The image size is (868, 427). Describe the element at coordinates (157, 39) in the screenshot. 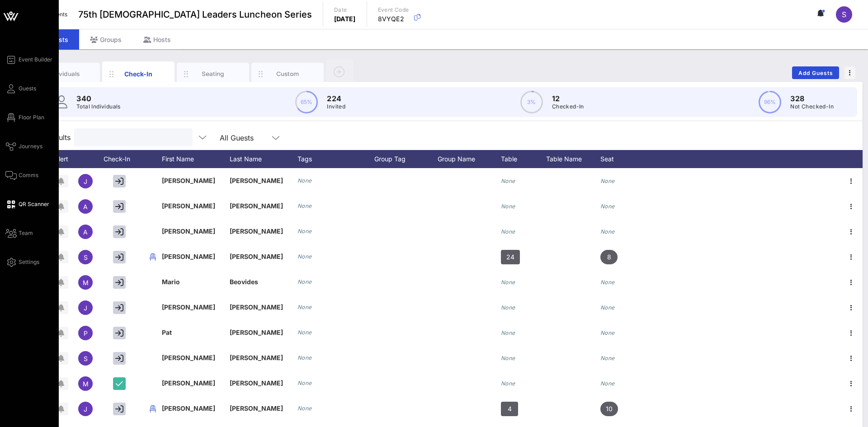

I see `div: Hosts` at that location.